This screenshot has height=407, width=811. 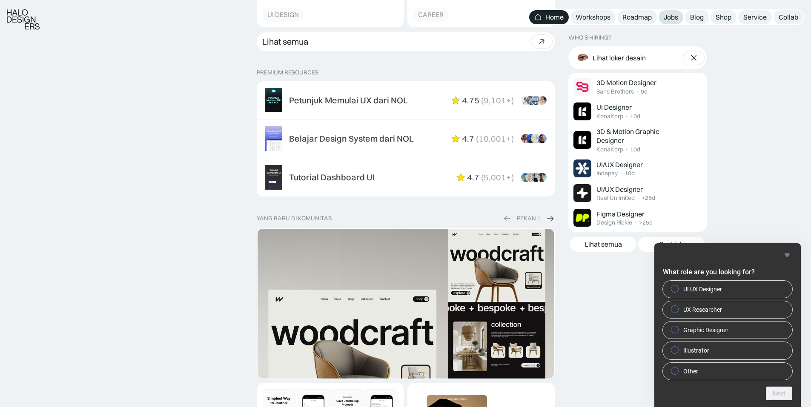 I want to click on a: Belajar Design System dari NOL4.7(10,001+), so click(x=406, y=139).